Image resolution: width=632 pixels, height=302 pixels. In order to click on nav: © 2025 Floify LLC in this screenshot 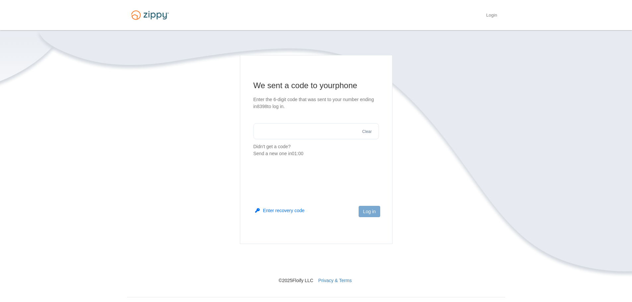, I will do `click(316, 264)`.